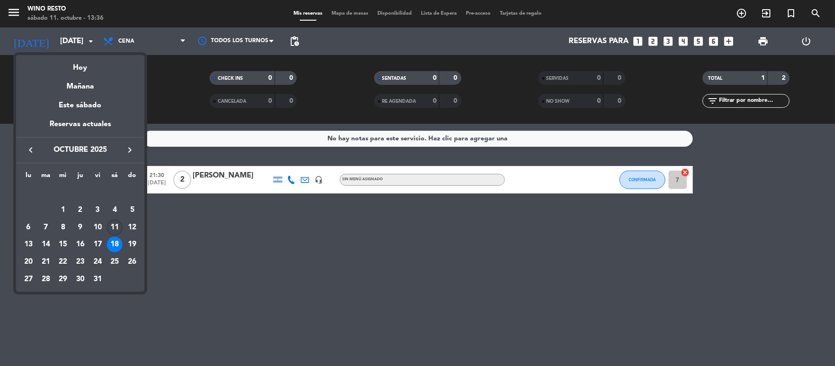 This screenshot has width=835, height=366. What do you see at coordinates (132, 210) in the screenshot?
I see `div: 5` at bounding box center [132, 210].